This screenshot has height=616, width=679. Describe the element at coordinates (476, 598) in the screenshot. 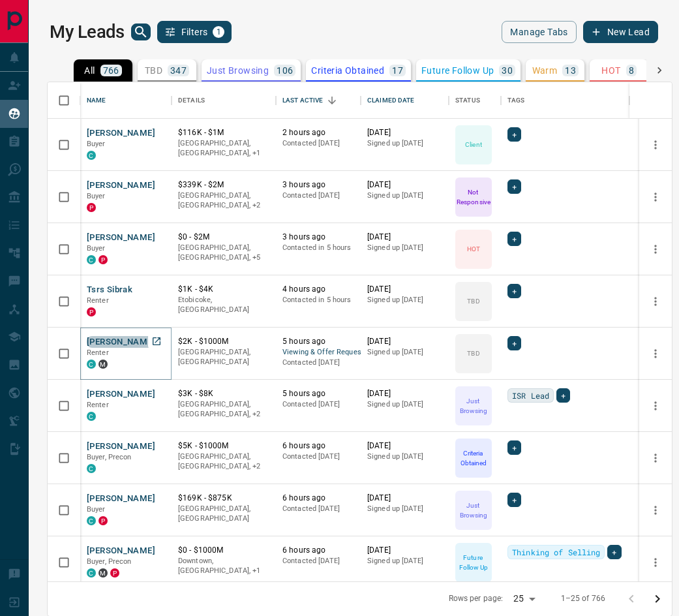

I see `p: Rows per page:` at that location.